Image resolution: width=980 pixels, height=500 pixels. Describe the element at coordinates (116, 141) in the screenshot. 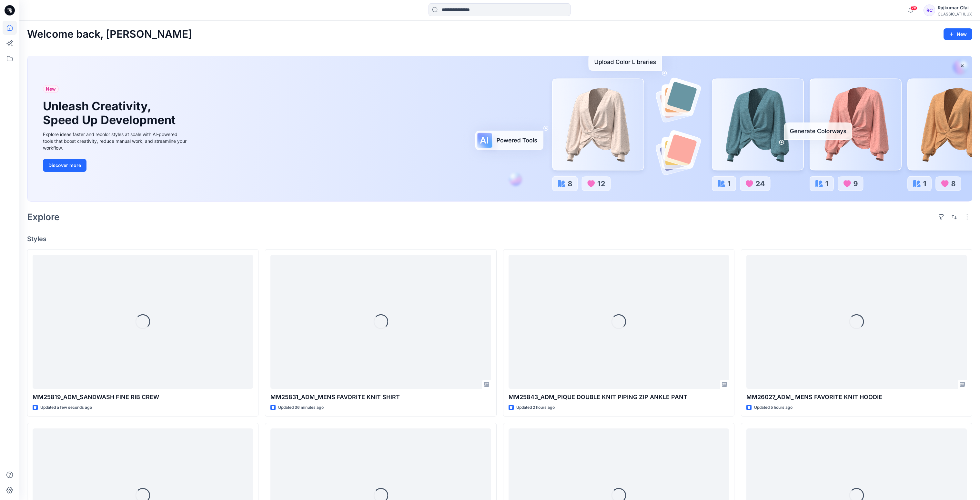

I see `div: Explore ideas faster and recolor styles at scale with AI-powered tools that boost creativity, red...` at that location.